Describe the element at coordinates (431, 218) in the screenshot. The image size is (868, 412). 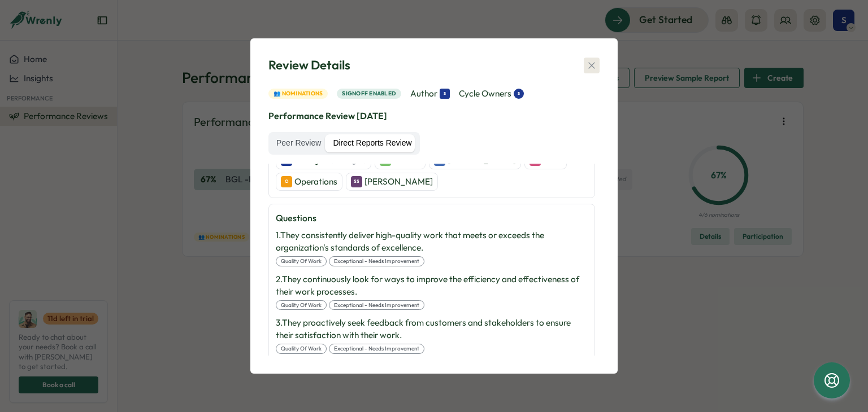
I see `p: Questions` at that location.